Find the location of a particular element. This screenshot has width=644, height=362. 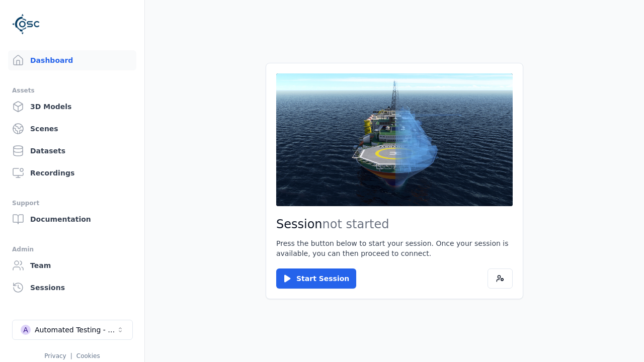

a: Team is located at coordinates (72, 266).